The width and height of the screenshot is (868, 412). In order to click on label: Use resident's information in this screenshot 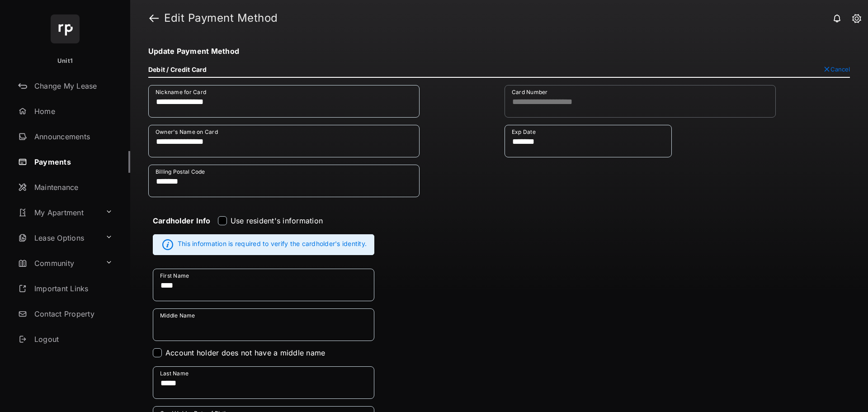, I will do `click(277, 220)`.